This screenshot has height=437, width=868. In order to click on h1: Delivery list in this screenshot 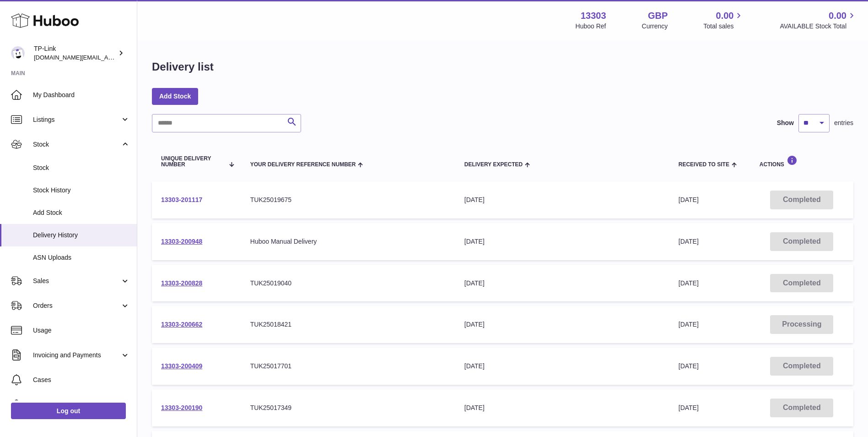, I will do `click(183, 67)`.